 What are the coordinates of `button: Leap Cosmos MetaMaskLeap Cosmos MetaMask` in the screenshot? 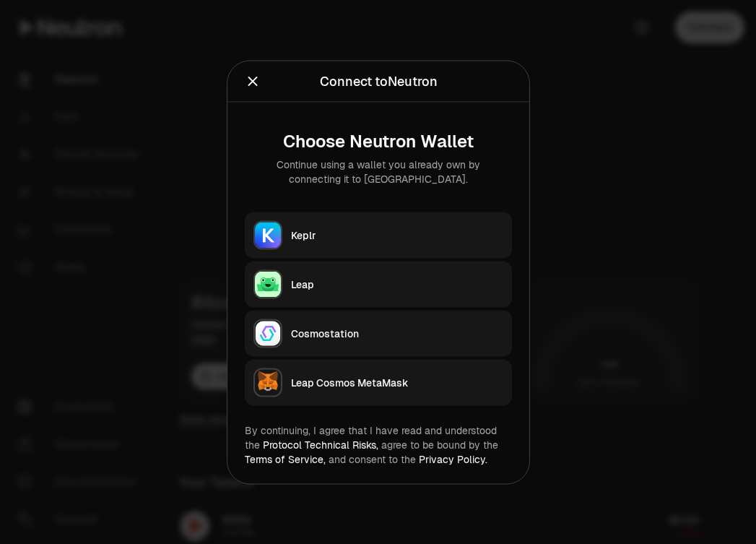 It's located at (378, 382).